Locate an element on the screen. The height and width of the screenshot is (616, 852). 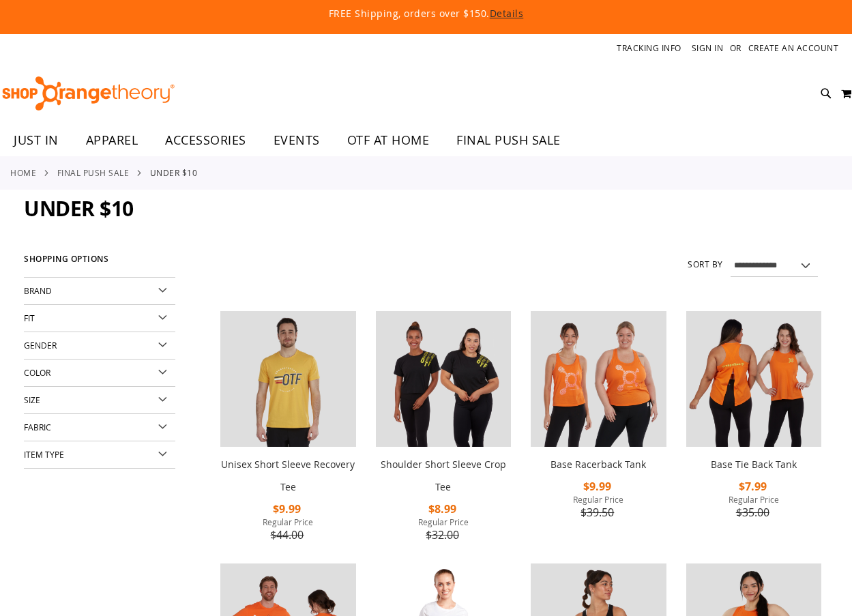
div: Color is located at coordinates (100, 373).